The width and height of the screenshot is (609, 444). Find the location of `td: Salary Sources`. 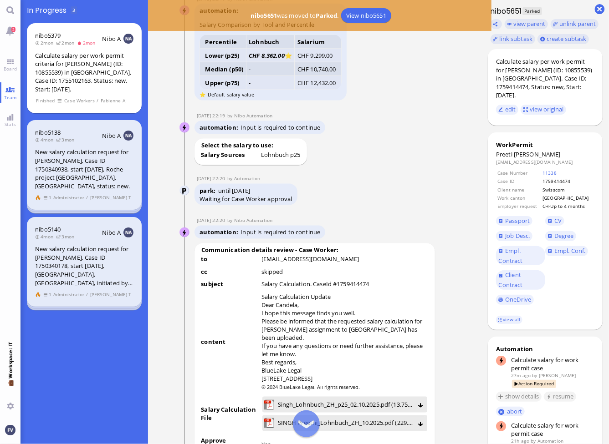

td: Salary Sources is located at coordinates (230, 156).